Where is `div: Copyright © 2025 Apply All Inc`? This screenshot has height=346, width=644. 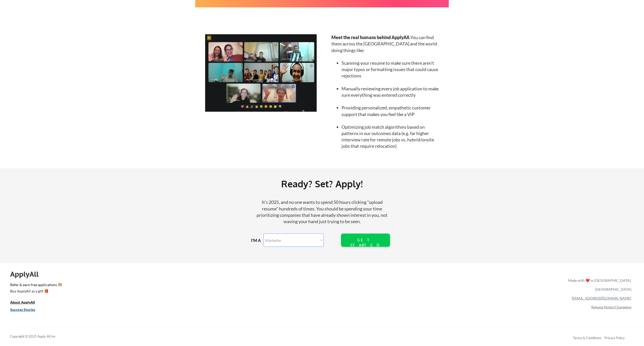 div: Copyright © 2025 Apply All Inc is located at coordinates (40, 336).